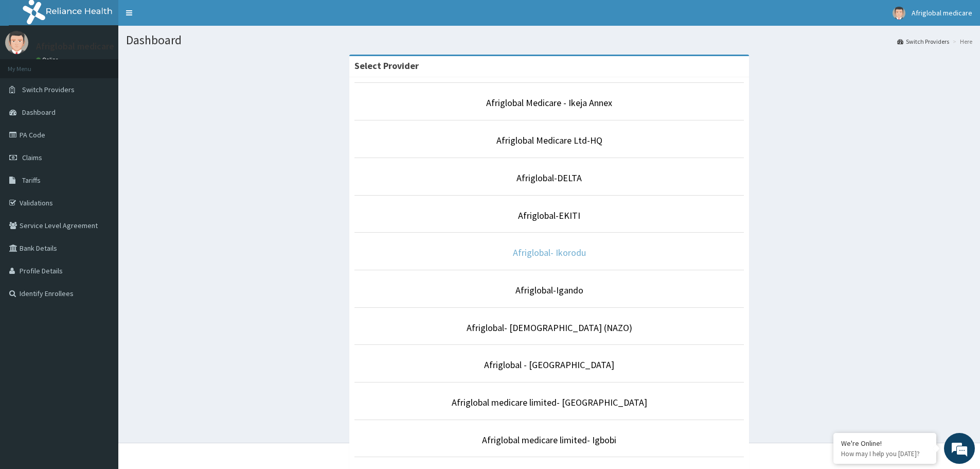 This screenshot has height=469, width=980. What do you see at coordinates (549, 439) in the screenshot?
I see `a: Afriglobal medicare limited- Igbobi` at bounding box center [549, 439].